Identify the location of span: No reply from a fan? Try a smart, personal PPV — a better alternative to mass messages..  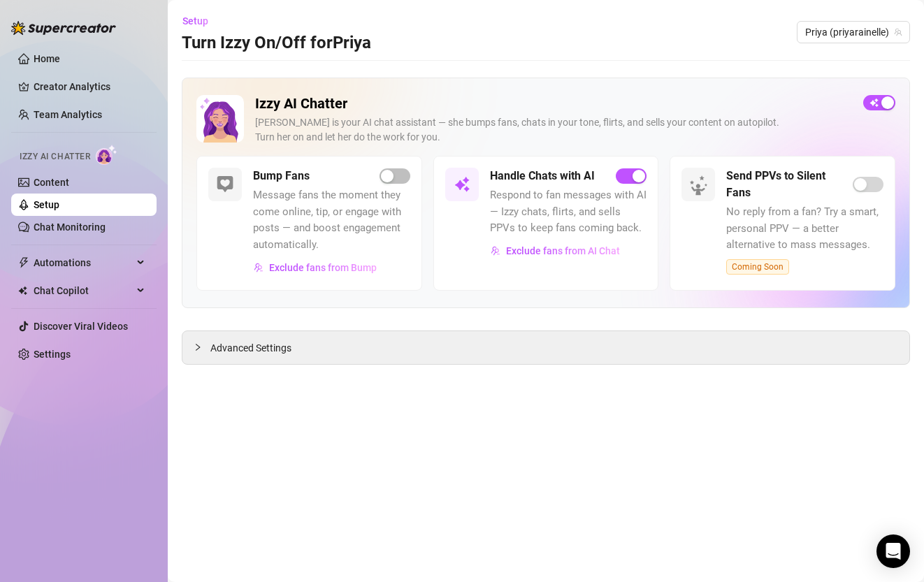
(805, 229).